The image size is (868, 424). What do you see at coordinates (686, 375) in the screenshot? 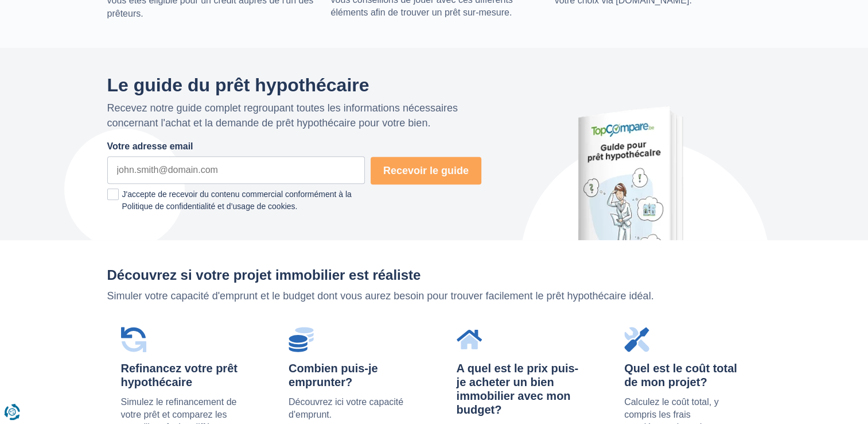
I see `div: Quel est le coût total de mon projet?` at bounding box center [686, 375].